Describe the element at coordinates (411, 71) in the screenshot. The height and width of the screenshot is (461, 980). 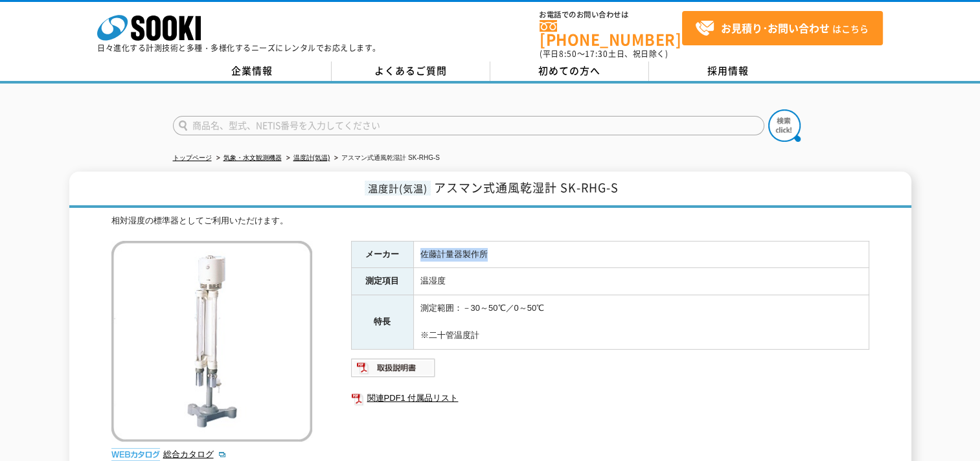
I see `a: よくあるご質問` at that location.